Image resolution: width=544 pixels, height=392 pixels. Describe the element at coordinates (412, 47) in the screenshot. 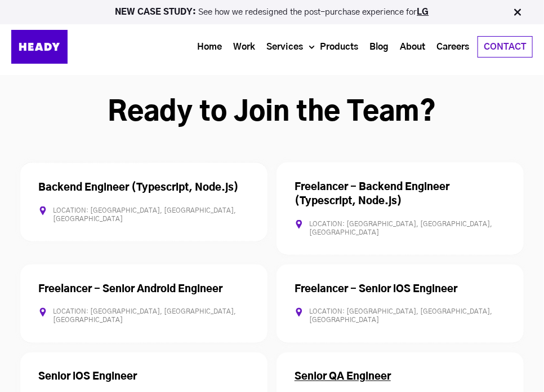

I see `a: About` at that location.